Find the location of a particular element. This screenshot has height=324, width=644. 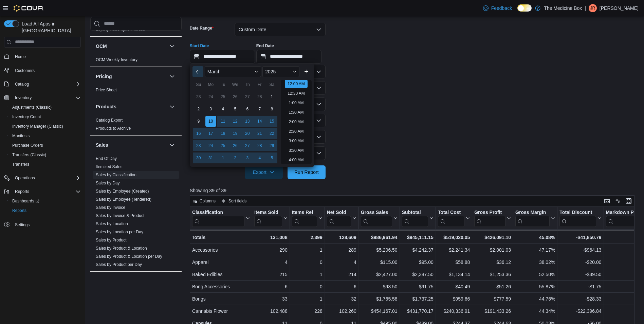

label: Date Range is located at coordinates (202, 28).